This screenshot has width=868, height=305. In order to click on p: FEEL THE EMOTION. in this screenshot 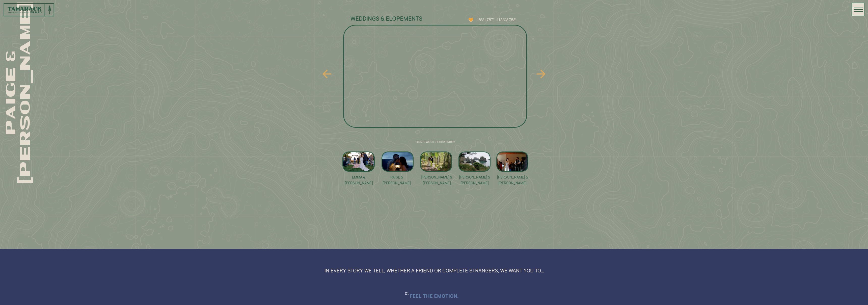, I will do `click(434, 295)`.